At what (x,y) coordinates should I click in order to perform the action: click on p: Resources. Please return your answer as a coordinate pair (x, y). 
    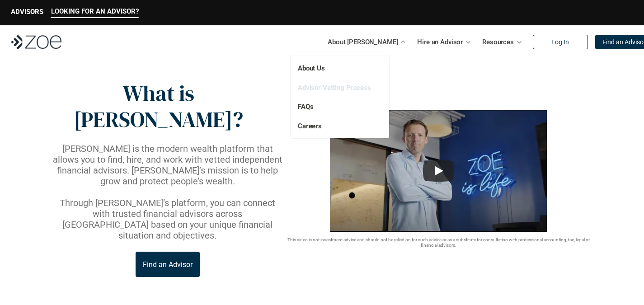
    Looking at the image, I should click on (498, 42).